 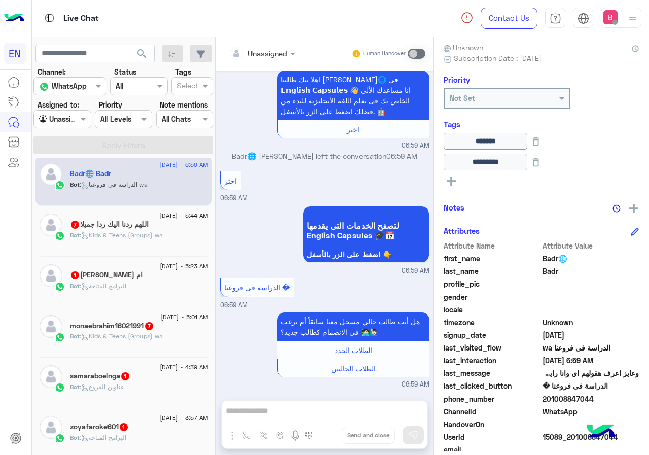 I want to click on img: notes, so click(x=617, y=208).